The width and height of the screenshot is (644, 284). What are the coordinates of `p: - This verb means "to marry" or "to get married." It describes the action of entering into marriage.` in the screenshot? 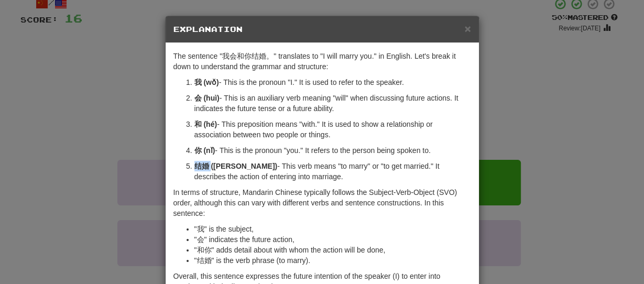 It's located at (333, 171).